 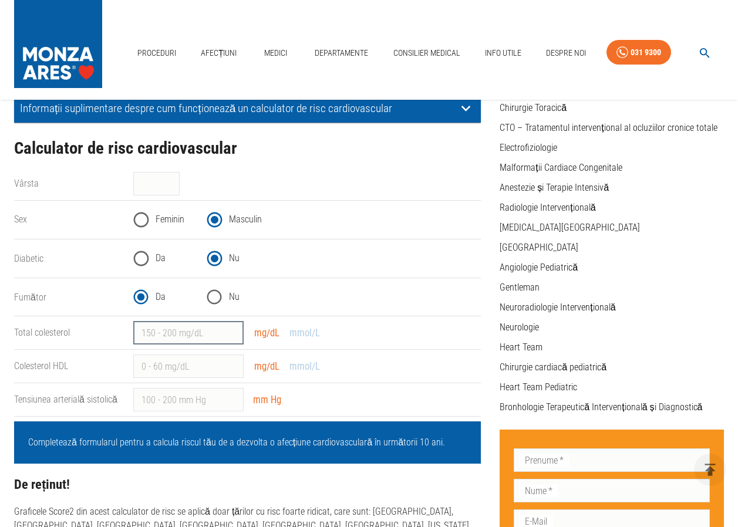 What do you see at coordinates (519, 327) in the screenshot?
I see `a: Neurologie` at bounding box center [519, 327].